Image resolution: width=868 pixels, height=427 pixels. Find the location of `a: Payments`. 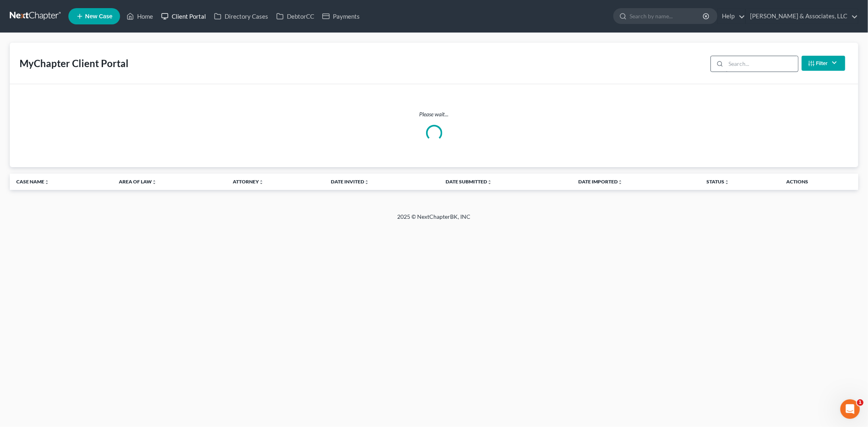

a: Payments is located at coordinates (341, 17).